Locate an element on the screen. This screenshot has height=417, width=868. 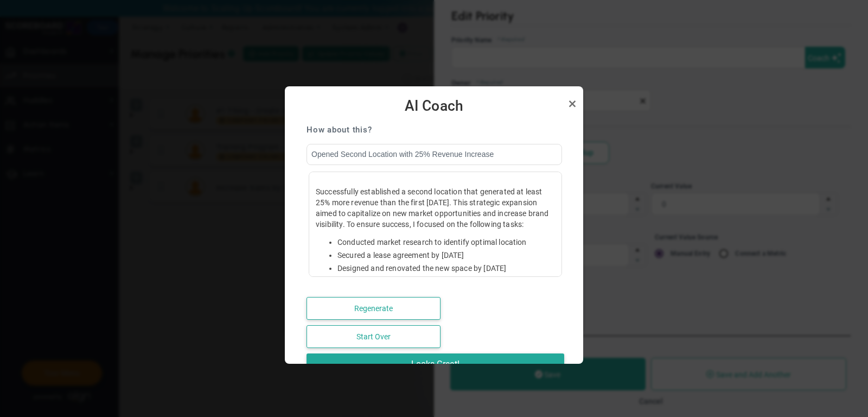
li: Conducted market research to identify optimal location is located at coordinates (446, 242).